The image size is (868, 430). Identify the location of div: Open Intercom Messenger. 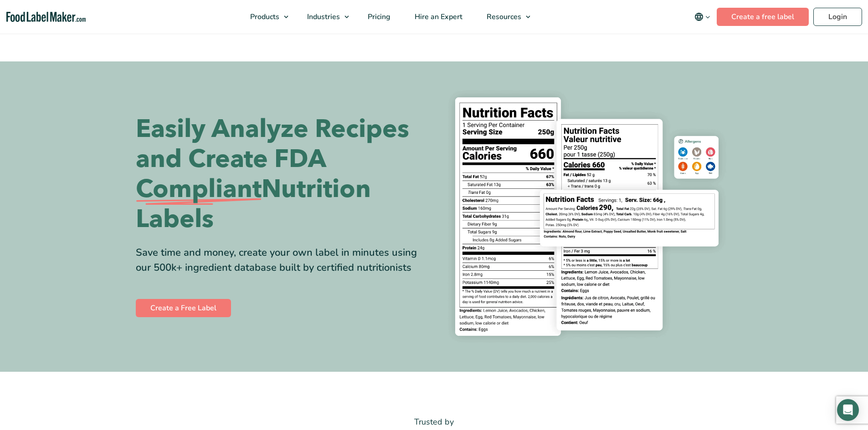
(848, 410).